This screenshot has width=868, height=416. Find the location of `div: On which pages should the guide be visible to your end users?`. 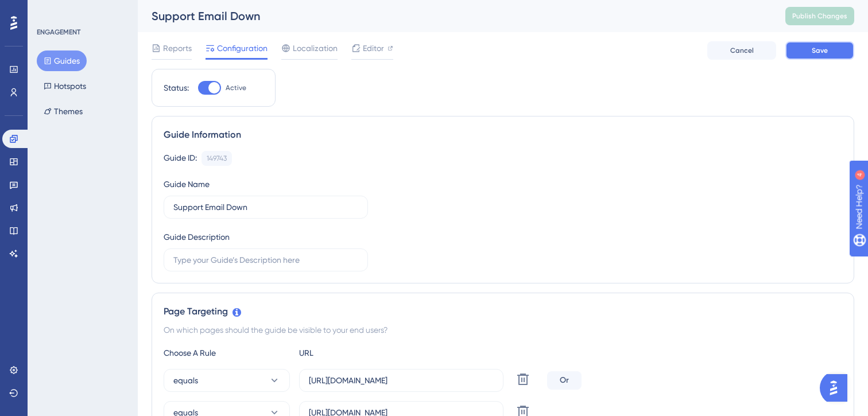

div: On which pages should the guide be visible to your end users? is located at coordinates (503, 330).